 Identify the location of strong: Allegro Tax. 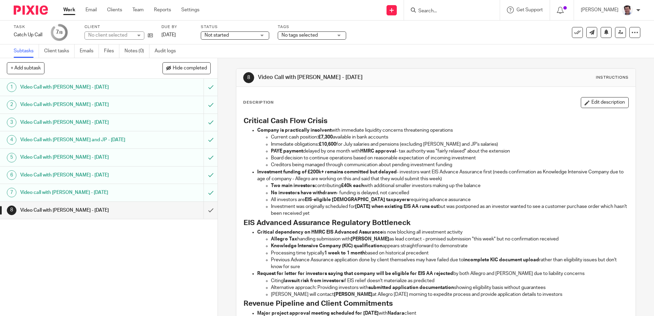
(284, 239).